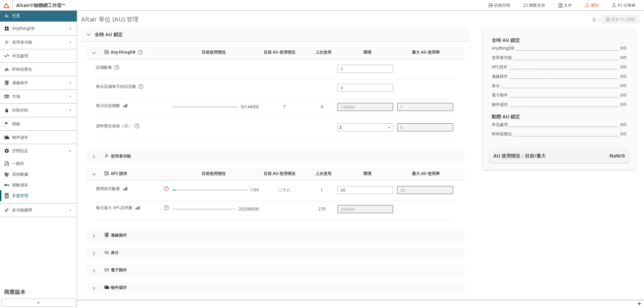 The height and width of the screenshot is (308, 644). Describe the element at coordinates (20, 110) in the screenshot. I see `font: 存取控制` at that location.